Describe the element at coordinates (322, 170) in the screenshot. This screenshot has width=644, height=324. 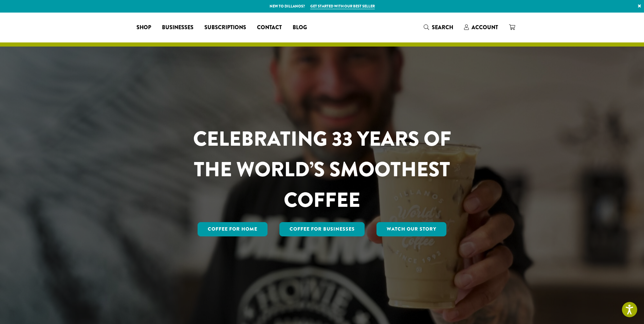
I see `h1: CELEBRATING 33 YEARS OF THE WORLD’S SMOOTHEST COFFEE` at that location.